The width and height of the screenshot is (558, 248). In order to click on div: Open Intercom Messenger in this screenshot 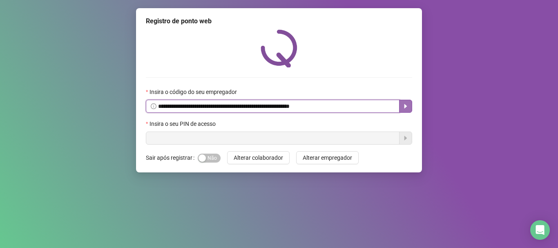, I will do `click(540, 230)`.